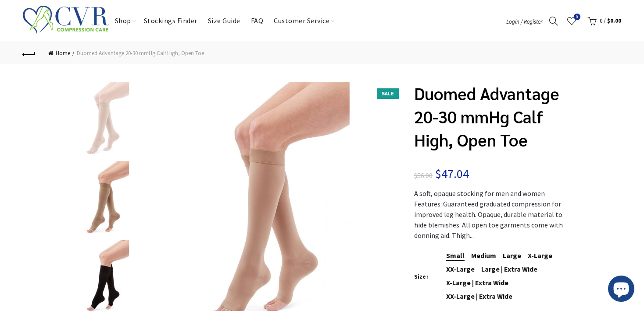  Describe the element at coordinates (29, 53) in the screenshot. I see `a: Back` at that location.